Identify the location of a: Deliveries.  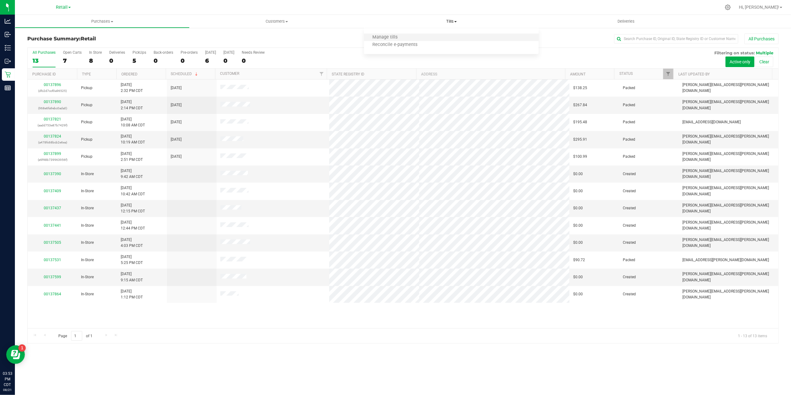
(626, 21).